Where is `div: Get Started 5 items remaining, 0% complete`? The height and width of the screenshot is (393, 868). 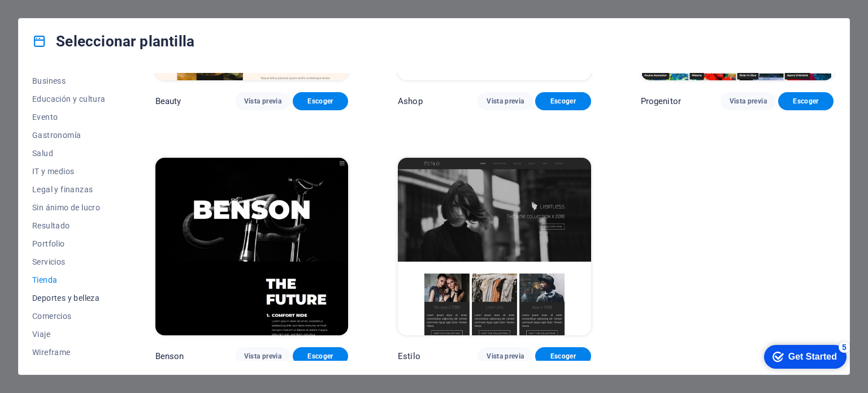
div: Get Started 5 items remaining, 0% complete is located at coordinates (50, 18).